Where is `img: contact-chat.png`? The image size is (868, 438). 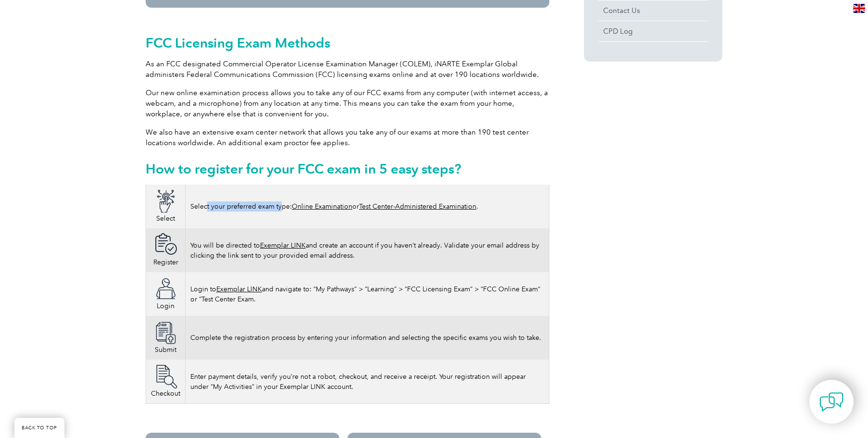
img: contact-chat.png is located at coordinates (832, 402).